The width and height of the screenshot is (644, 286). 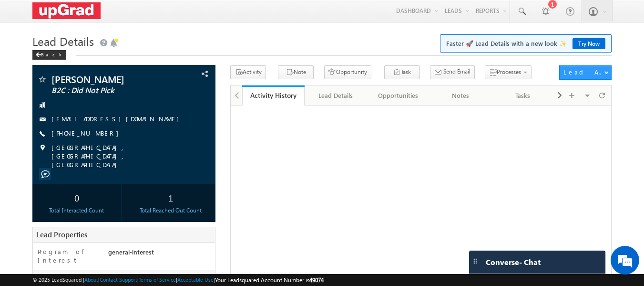 What do you see at coordinates (475, 261) in the screenshot?
I see `img: carter-drag` at bounding box center [475, 261].